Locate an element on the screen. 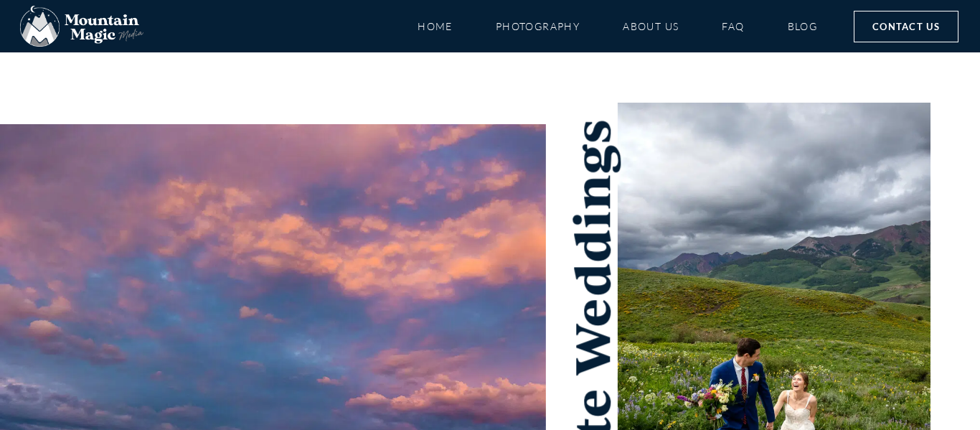  img: Mountain Magic Media photography logo Crested Butte Photographer is located at coordinates (82, 26).